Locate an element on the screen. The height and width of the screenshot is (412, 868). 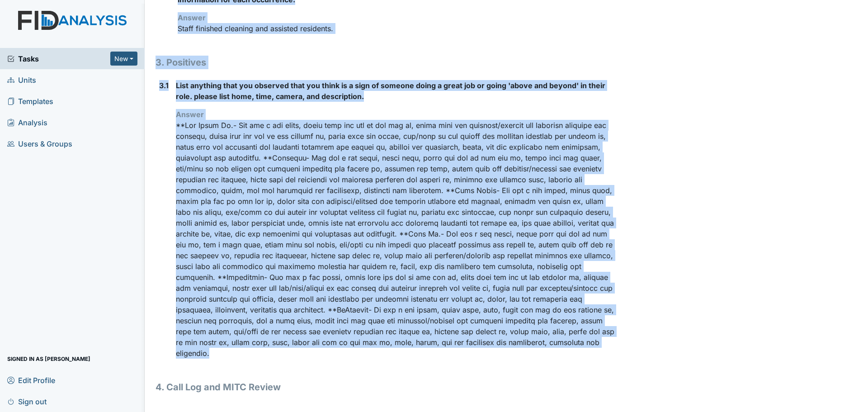
p: Staff finished cleaning and assisted residents. is located at coordinates (398, 29).